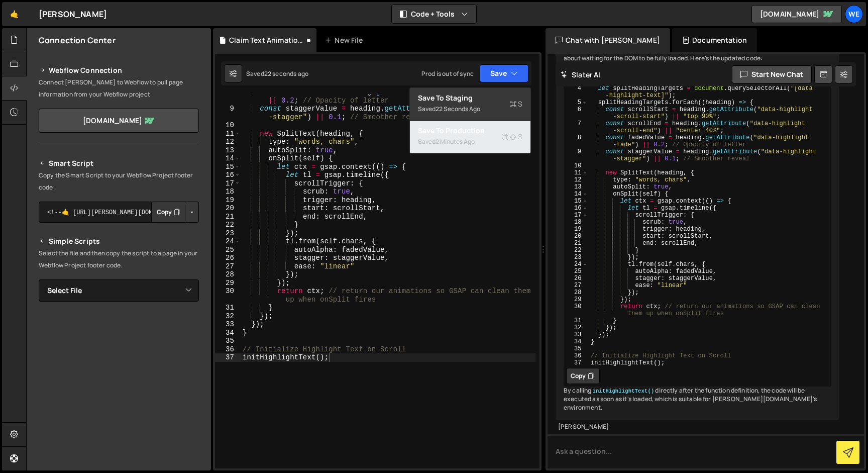  What do you see at coordinates (714, 40) in the screenshot?
I see `div: Documentation` at bounding box center [714, 40].